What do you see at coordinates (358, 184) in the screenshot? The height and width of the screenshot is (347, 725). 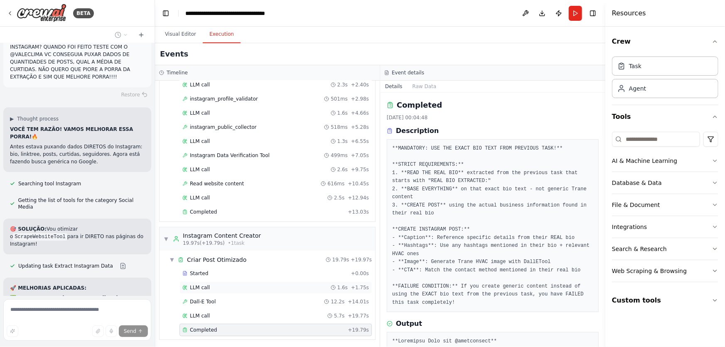 I see `span: + 10.45s` at bounding box center [358, 184].